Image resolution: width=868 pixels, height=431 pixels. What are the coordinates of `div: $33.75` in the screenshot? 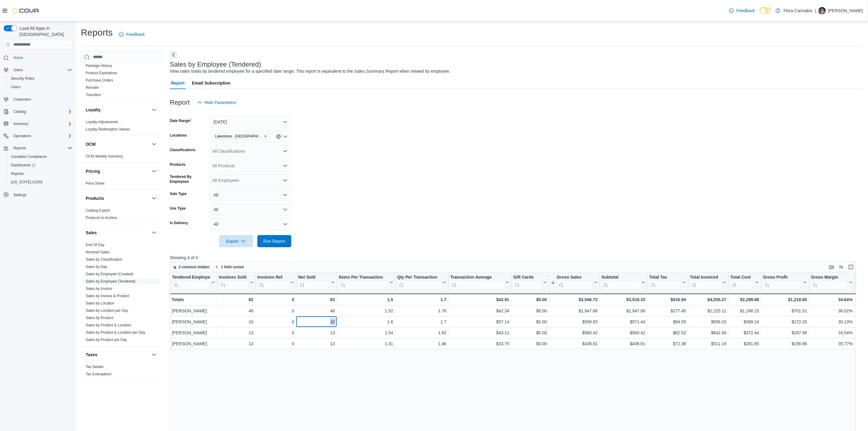 It's located at (480, 344).